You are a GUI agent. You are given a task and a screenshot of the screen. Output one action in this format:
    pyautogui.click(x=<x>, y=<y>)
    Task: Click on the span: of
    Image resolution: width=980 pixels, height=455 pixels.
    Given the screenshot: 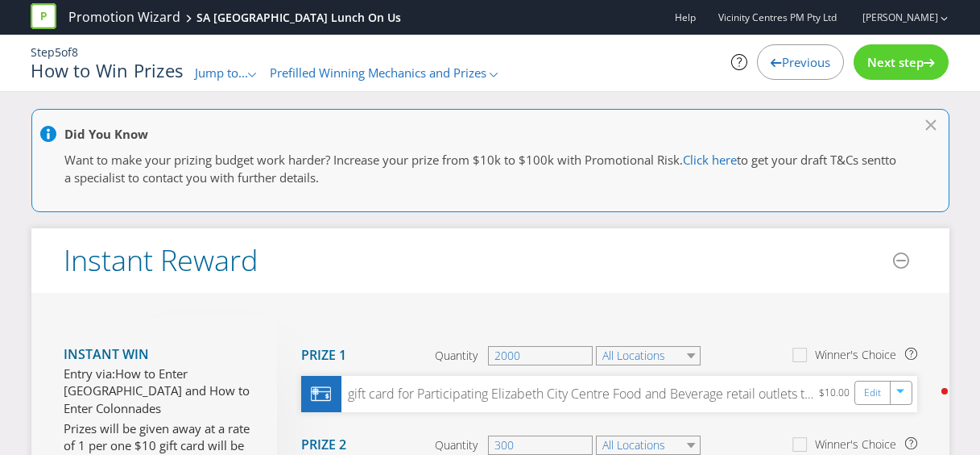 What is the action you would take?
    pyautogui.click(x=66, y=51)
    